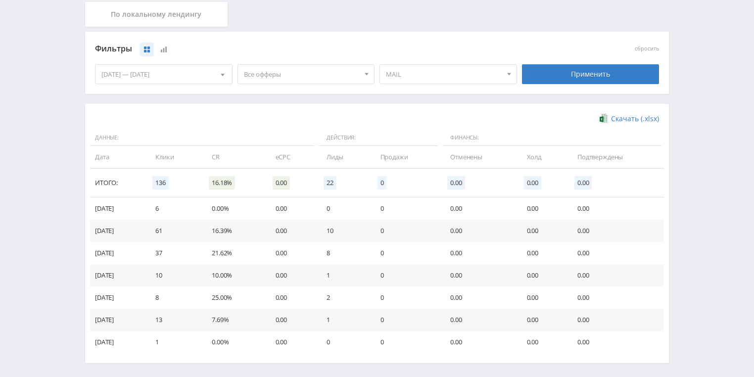 Image resolution: width=754 pixels, height=377 pixels. Describe the element at coordinates (160, 183) in the screenshot. I see `span: 136` at that location.